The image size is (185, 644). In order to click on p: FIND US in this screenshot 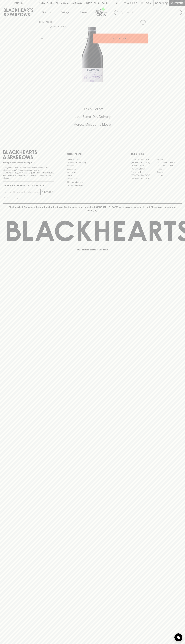, I will do `click(19, 3)`.